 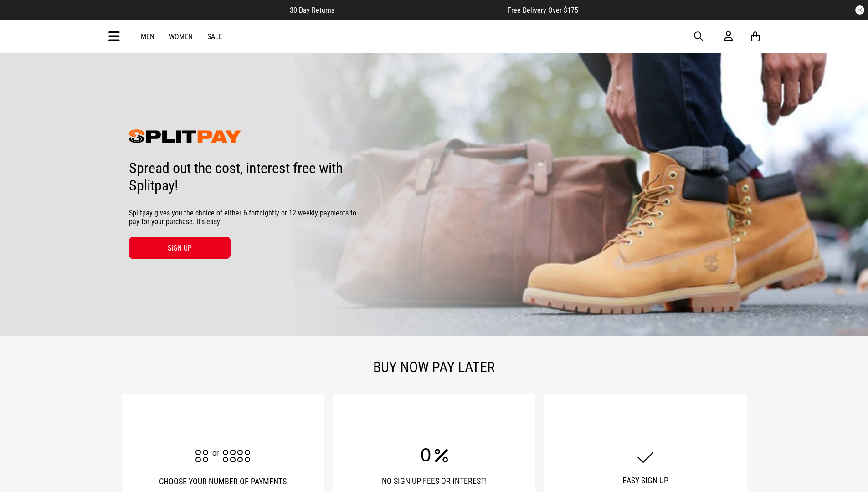 I want to click on h3: NO SIGN UP FEES OR INTEREST!, so click(x=434, y=481).